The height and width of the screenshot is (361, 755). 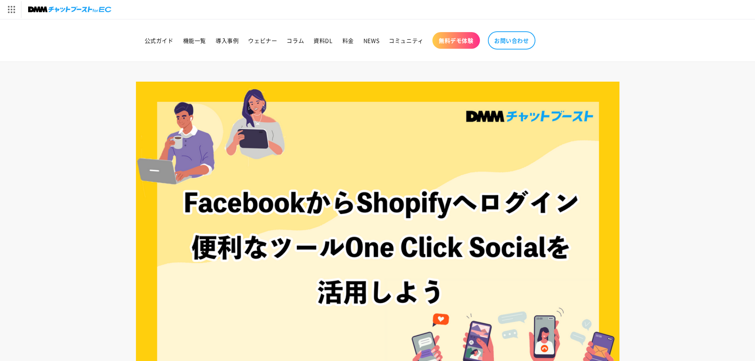 What do you see at coordinates (512, 40) in the screenshot?
I see `span: お問い合わせ` at bounding box center [512, 40].